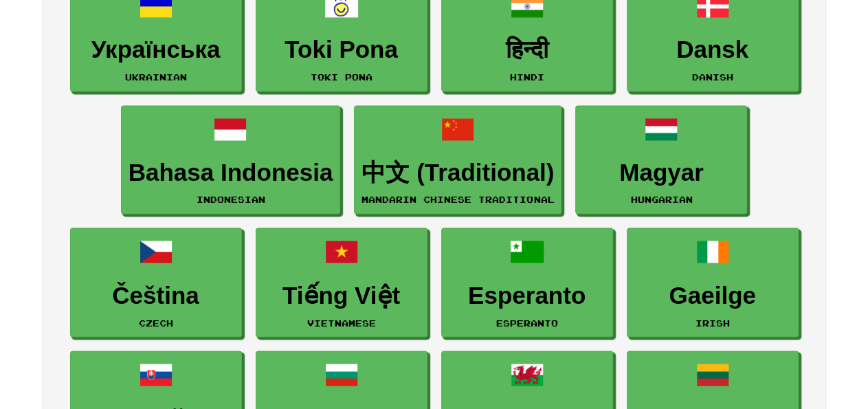 Image resolution: width=868 pixels, height=409 pixels. Describe the element at coordinates (527, 322) in the screenshot. I see `small: Esperanto` at that location.